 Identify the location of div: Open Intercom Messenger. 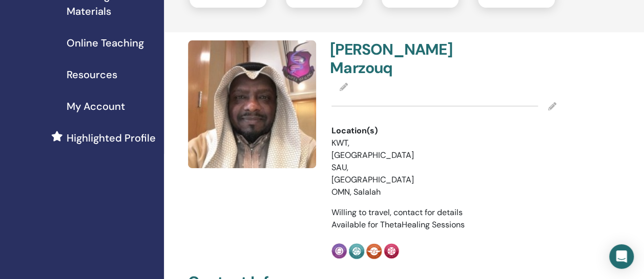
(621, 256).